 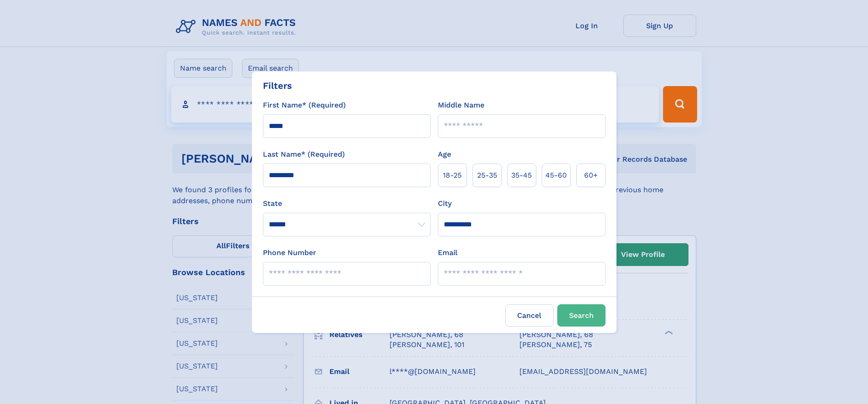 What do you see at coordinates (581, 315) in the screenshot?
I see `button: Search` at bounding box center [581, 315].